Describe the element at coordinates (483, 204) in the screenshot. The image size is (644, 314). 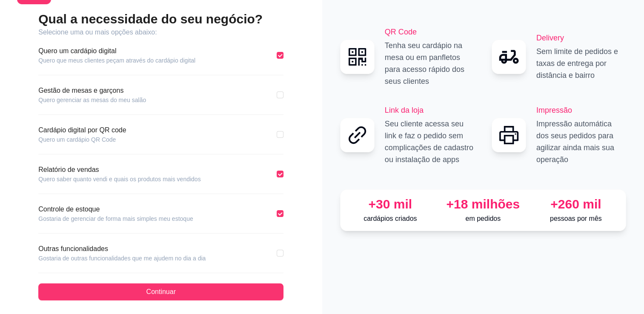
I see `div: +18 milhões` at that location.